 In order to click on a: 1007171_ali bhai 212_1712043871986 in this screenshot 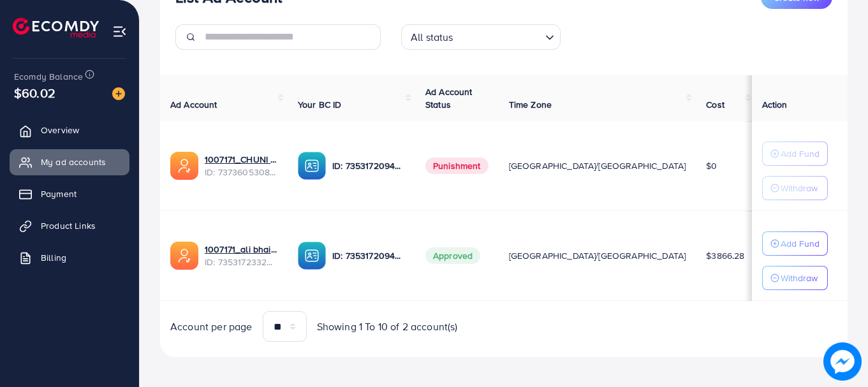, I will do `click(241, 249)`.